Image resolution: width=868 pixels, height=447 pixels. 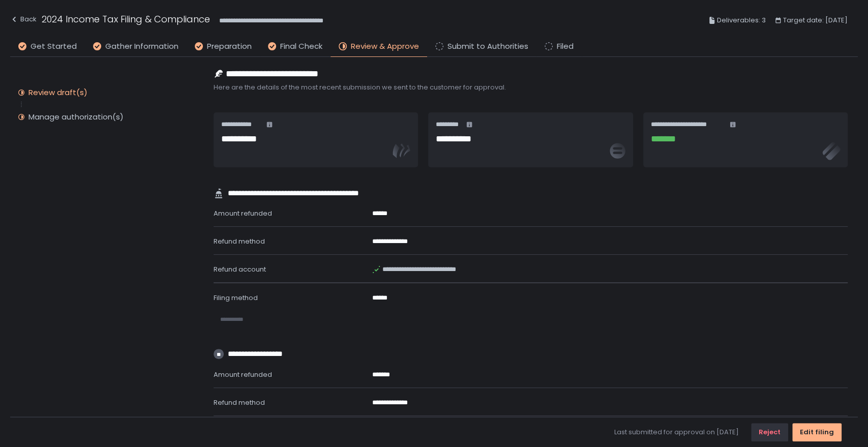 What do you see at coordinates (385, 47) in the screenshot?
I see `span: Review & Approve` at bounding box center [385, 47].